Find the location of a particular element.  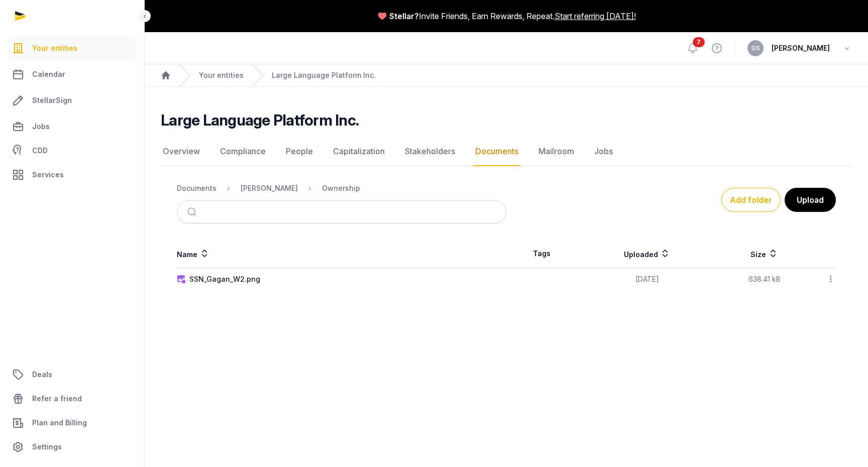

a: Stakeholders is located at coordinates (430, 151).